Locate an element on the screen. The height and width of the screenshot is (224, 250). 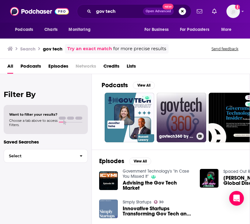
a: Government Technology's "In Case You Missed It" is located at coordinates (155, 174).